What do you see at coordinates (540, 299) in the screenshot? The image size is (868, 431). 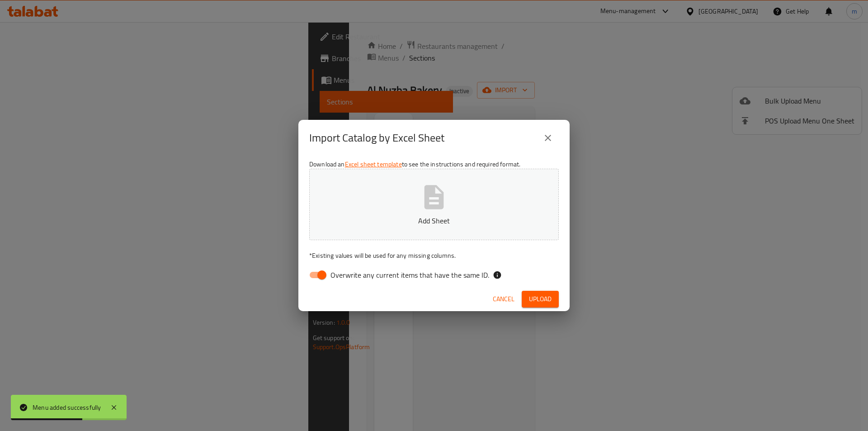 I see `button: Upload` at bounding box center [540, 299].